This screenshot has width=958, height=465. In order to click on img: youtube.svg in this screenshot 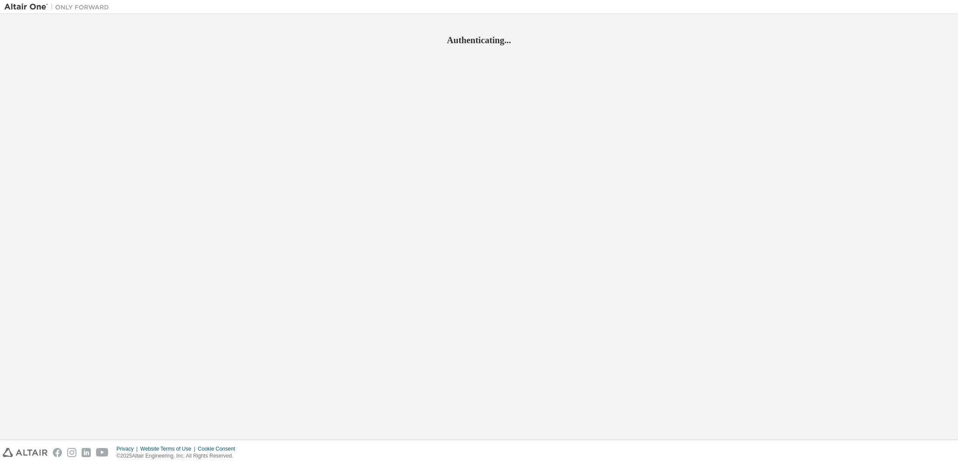, I will do `click(102, 453)`.